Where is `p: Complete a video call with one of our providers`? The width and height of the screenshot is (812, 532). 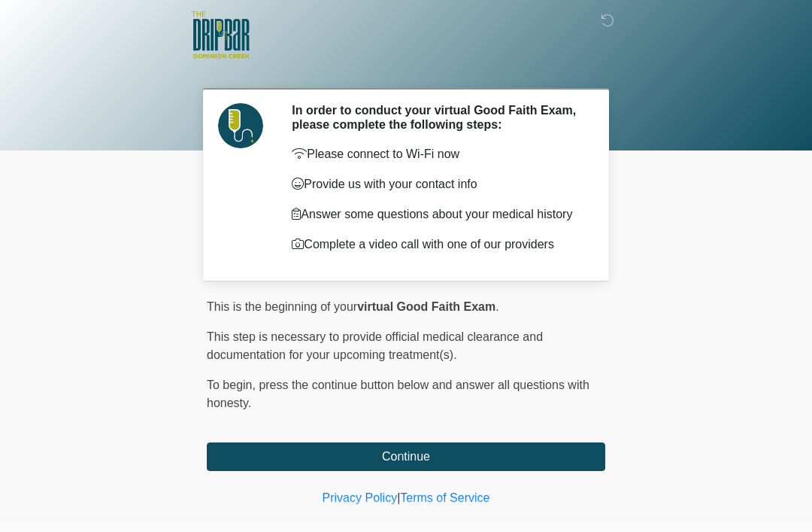
p: Complete a video call with one of our providers is located at coordinates (437, 244).